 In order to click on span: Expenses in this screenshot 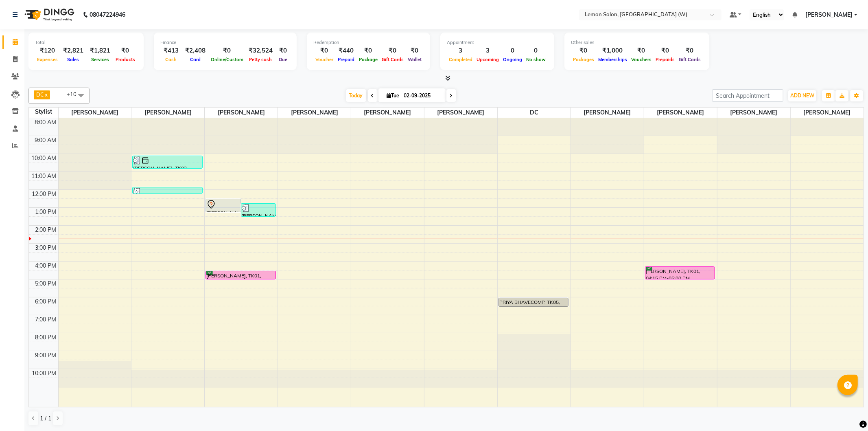, I will do `click(47, 60)`.